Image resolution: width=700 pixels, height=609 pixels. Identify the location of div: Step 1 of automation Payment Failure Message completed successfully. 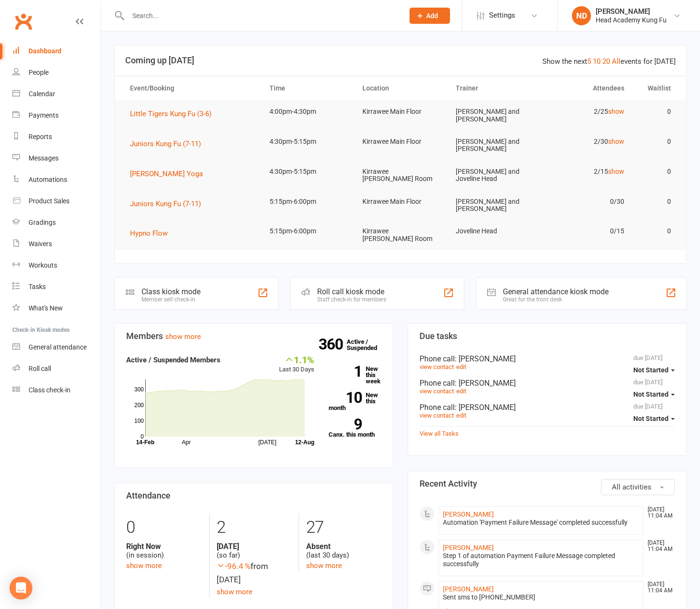
(541, 560).